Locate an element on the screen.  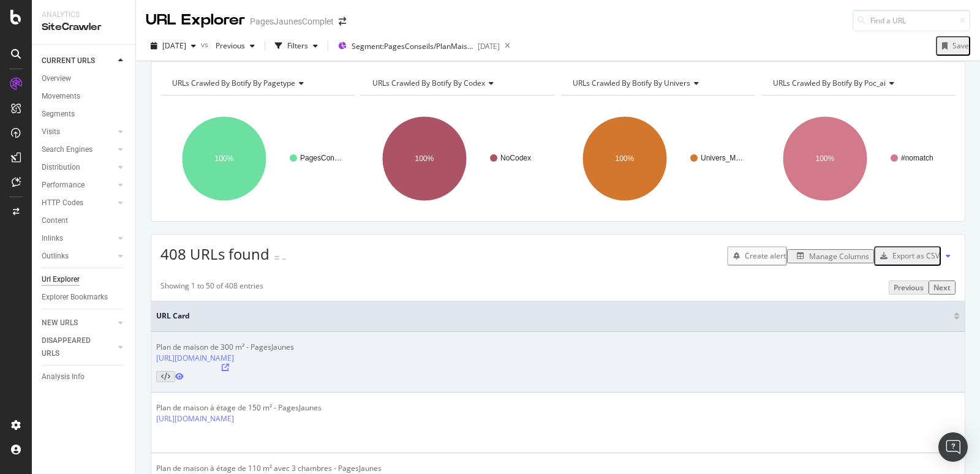
div: Plan de maison à étage de 110 m² avec 3 chambres - PagesJaunes is located at coordinates (269, 468).